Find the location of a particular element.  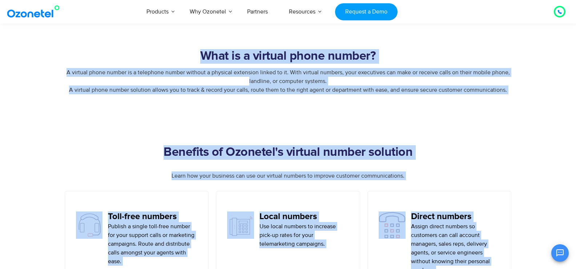

h2: What is a virtual phone number? is located at coordinates (288, 56).